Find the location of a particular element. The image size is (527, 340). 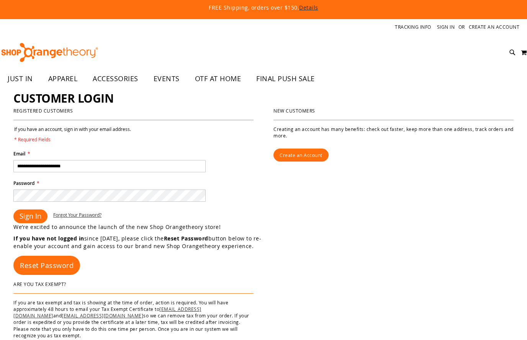

strong: Reset Password is located at coordinates (186, 238).